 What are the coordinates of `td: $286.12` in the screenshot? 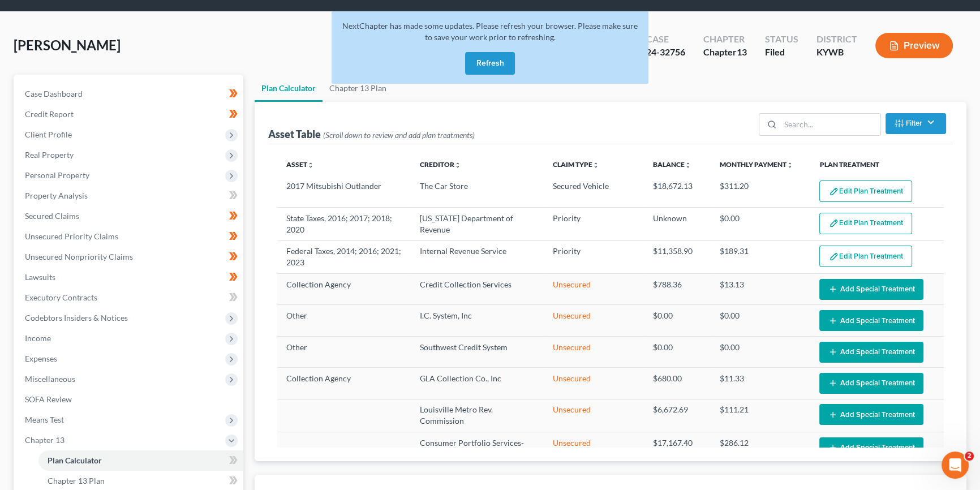 It's located at (761, 449).